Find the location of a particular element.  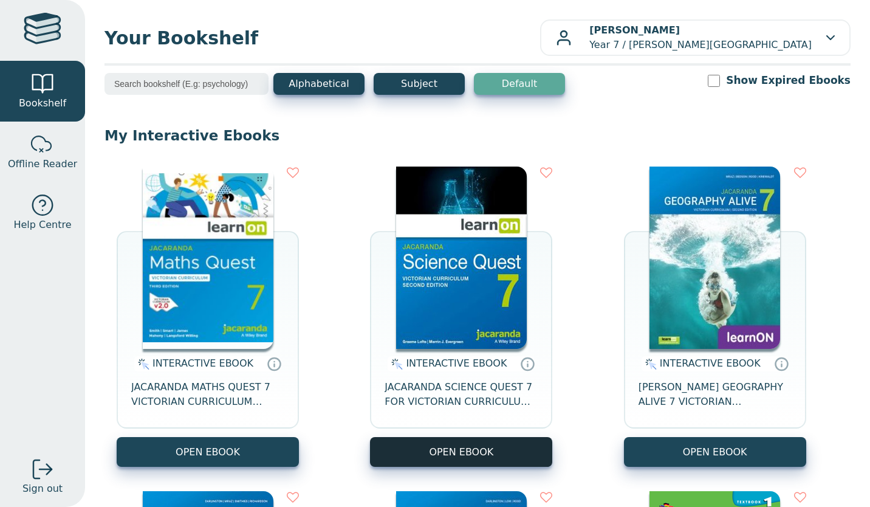

span: Help Centre is located at coordinates (42, 225).